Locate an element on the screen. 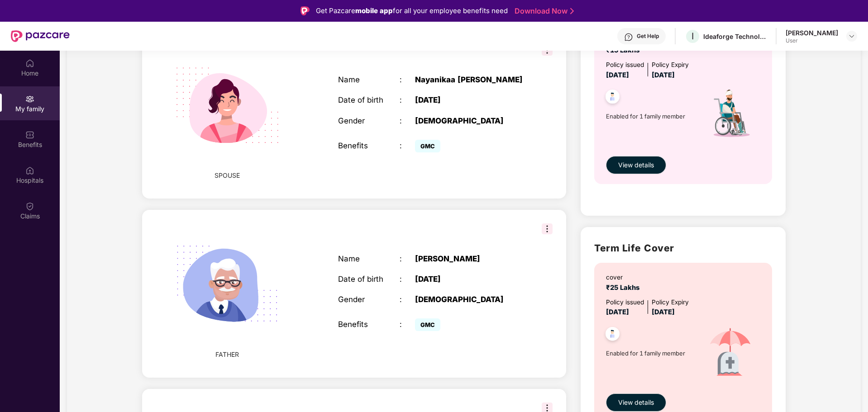 This screenshot has height=412, width=868. span: ₹25 Lakhs is located at coordinates (625, 287).